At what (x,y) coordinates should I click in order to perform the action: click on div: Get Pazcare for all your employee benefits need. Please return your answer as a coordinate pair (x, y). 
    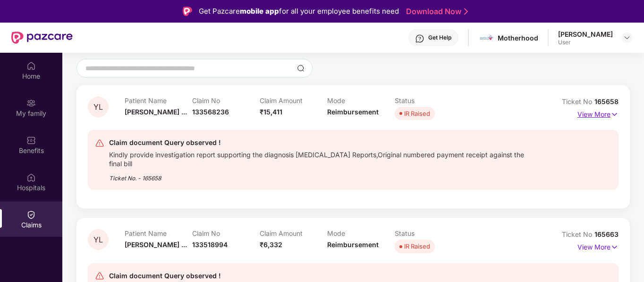
    Looking at the image, I should click on (299, 11).